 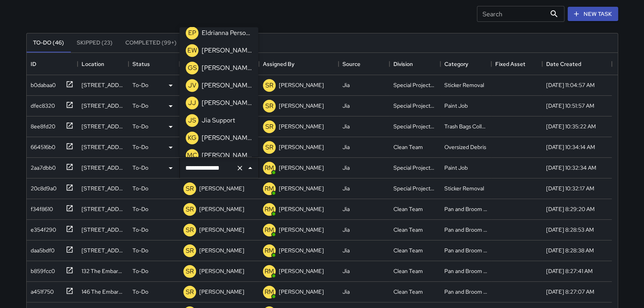 What do you see at coordinates (192, 138) in the screenshot?
I see `p: KG` at bounding box center [192, 138].